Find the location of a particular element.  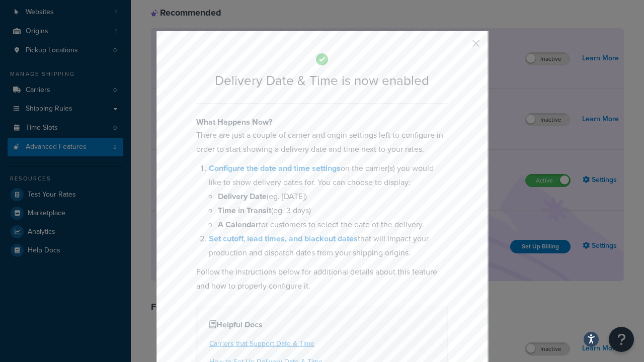

p: There are just a couple of carrier and origin settings left to configure in order to start showin... is located at coordinates (322, 142).